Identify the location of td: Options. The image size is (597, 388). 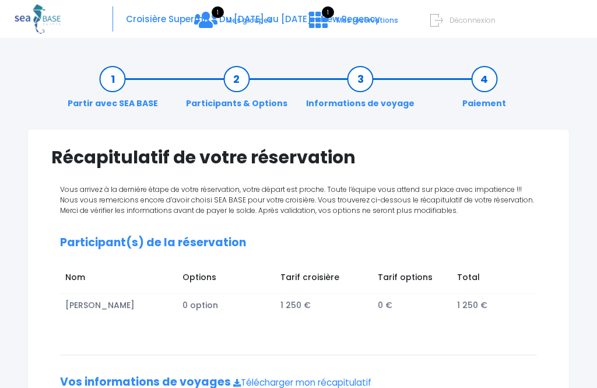
(226, 280).